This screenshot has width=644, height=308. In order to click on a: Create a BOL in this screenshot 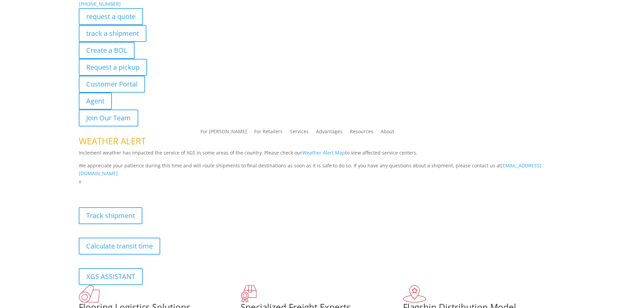, I will do `click(106, 51)`.